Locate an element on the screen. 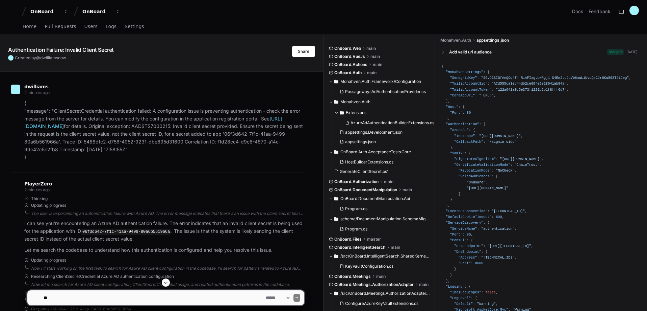 The height and width of the screenshot is (311, 647). span: 80 is located at coordinates (469, 113).